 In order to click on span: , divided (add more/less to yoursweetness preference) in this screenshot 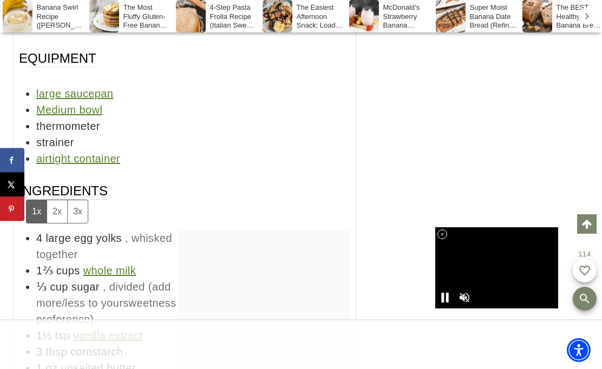, I will do `click(106, 303)`.